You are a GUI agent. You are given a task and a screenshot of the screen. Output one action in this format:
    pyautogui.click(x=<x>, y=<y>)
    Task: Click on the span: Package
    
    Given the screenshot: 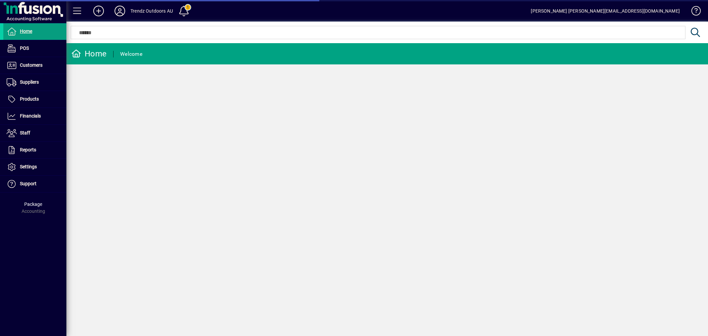 What is the action you would take?
    pyautogui.click(x=33, y=204)
    